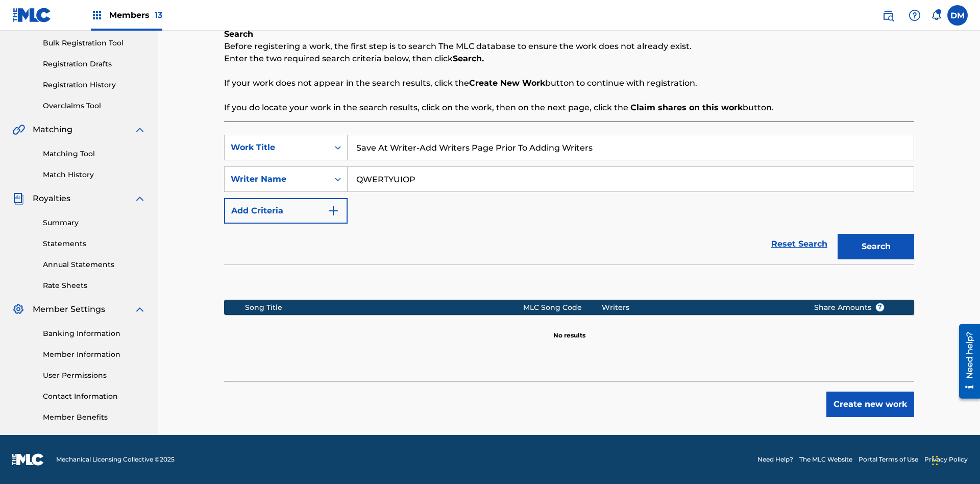  I want to click on form: Search Form, so click(569, 199).